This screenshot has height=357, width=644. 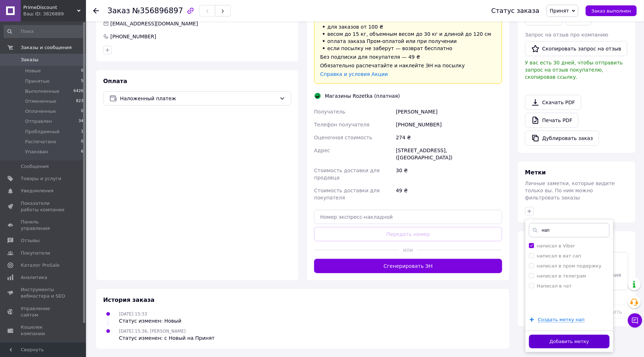 What do you see at coordinates (408, 27) in the screenshot?
I see `li: для заказов от 100 ₴` at bounding box center [408, 27].